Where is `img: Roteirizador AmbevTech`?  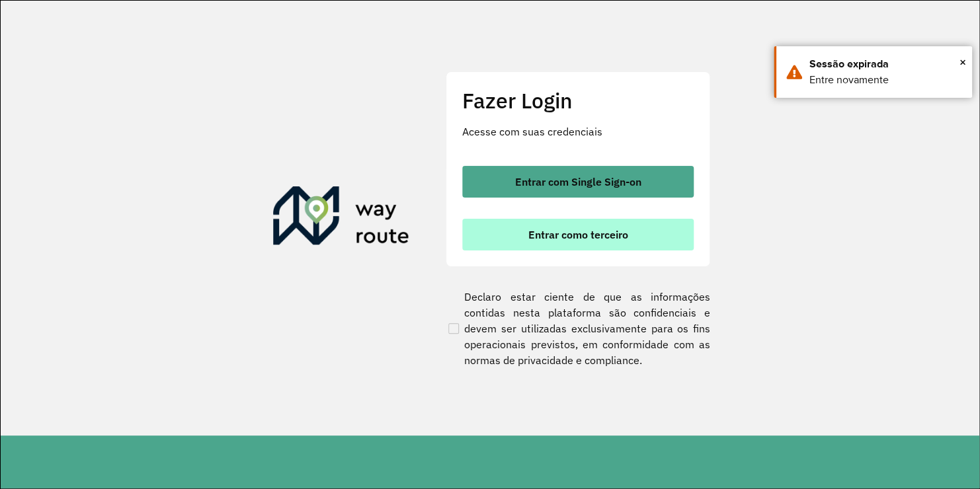
img: Roteirizador AmbevTech is located at coordinates (342, 218).